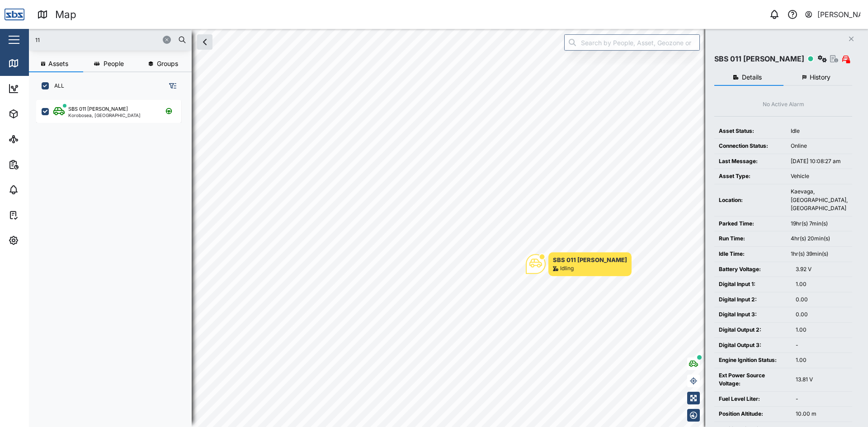 The height and width of the screenshot is (427, 868). I want to click on canvas: Map, so click(448, 227).